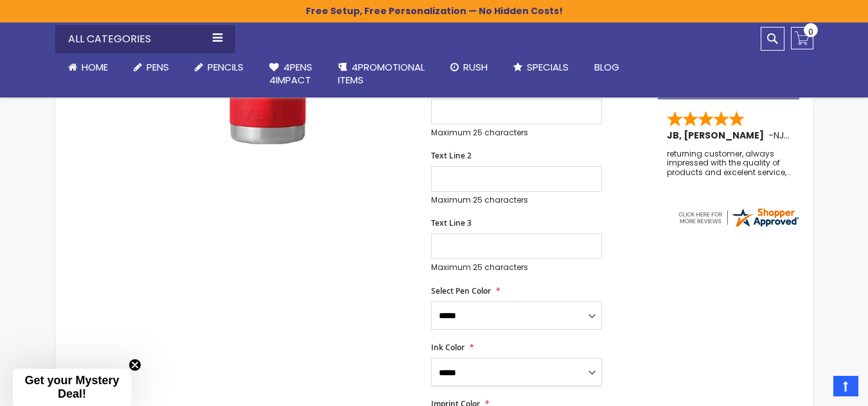  Describe the element at coordinates (71, 387) in the screenshot. I see `span: Get your Mystery Deal!` at that location.